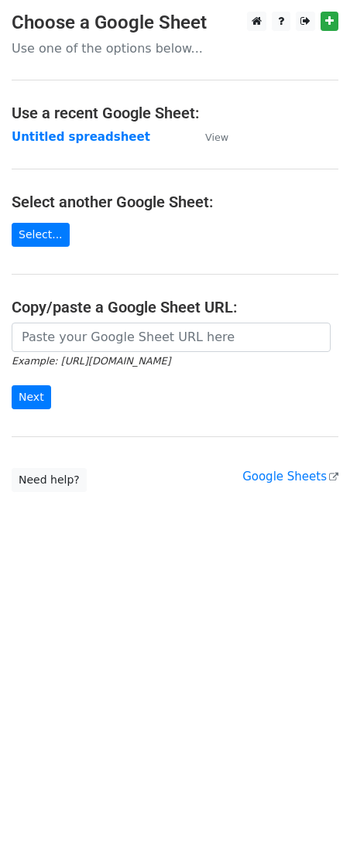 The width and height of the screenshot is (350, 868). I want to click on strong: Untitled spreadsheet, so click(81, 137).